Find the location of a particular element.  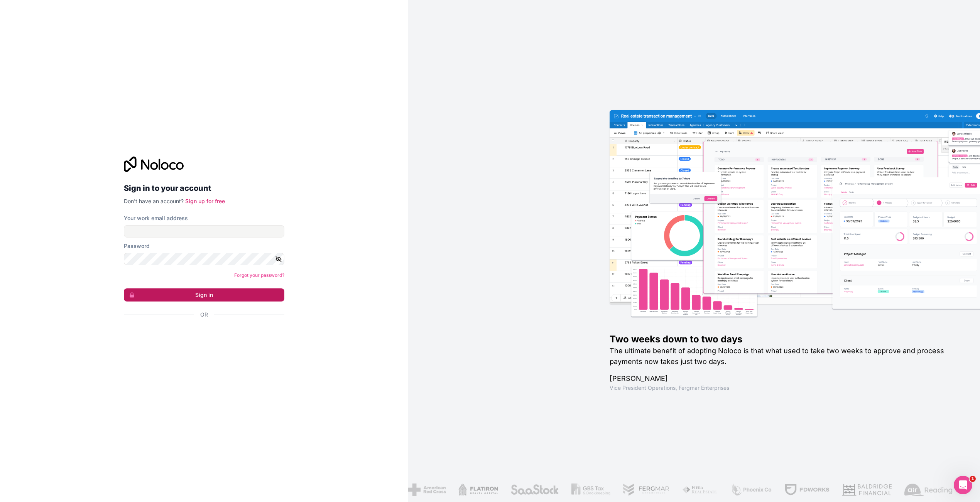

button: Sign in is located at coordinates (204, 295).